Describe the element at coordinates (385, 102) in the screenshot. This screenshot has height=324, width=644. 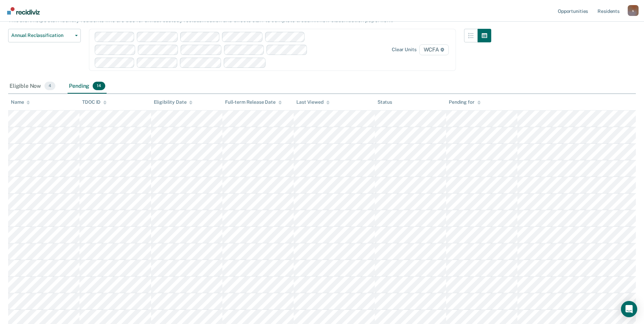
I see `div: Status` at that location.